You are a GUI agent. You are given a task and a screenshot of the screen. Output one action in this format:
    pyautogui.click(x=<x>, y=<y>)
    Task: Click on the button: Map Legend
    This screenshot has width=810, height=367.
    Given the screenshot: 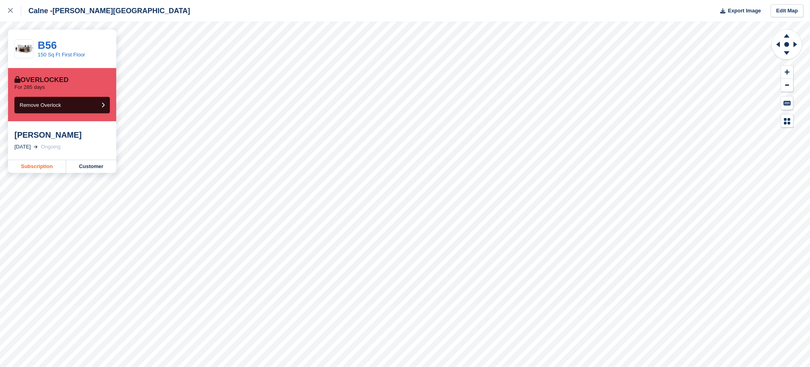 What is the action you would take?
    pyautogui.click(x=787, y=121)
    